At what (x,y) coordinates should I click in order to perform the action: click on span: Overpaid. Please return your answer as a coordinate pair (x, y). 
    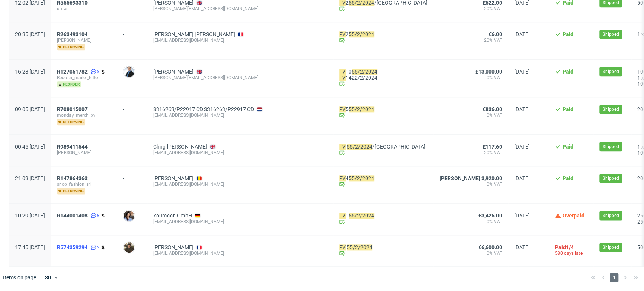
    Looking at the image, I should click on (574, 216).